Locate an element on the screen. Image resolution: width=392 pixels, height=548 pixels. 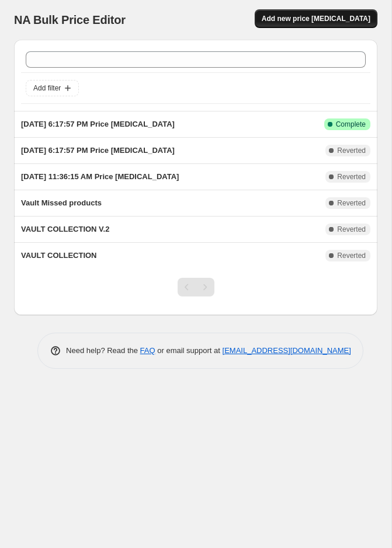
a: FAQ is located at coordinates (148, 350).